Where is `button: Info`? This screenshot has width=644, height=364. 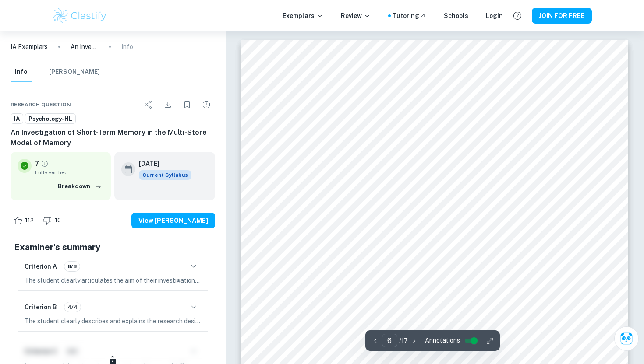 button: Info is located at coordinates (21, 72).